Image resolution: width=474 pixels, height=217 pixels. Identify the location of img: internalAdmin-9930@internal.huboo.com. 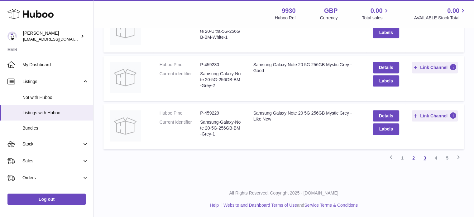
(12, 36).